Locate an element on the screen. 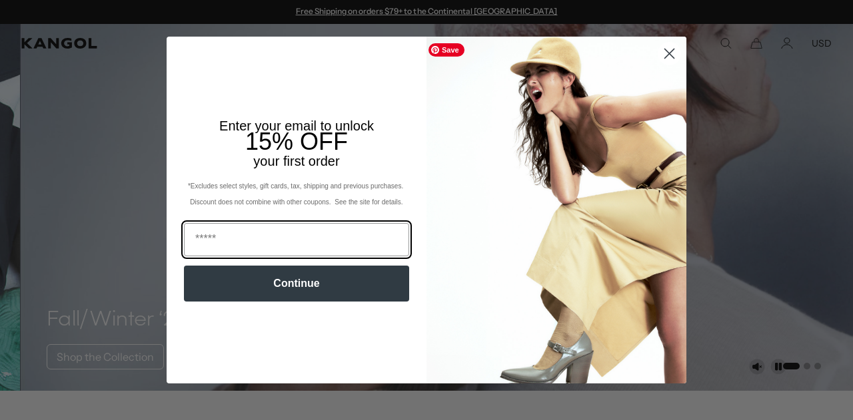 Image resolution: width=853 pixels, height=420 pixels. img: 93be19ad-e773-4382-80b9-c9d740c9197f.jpeg is located at coordinates (556, 210).